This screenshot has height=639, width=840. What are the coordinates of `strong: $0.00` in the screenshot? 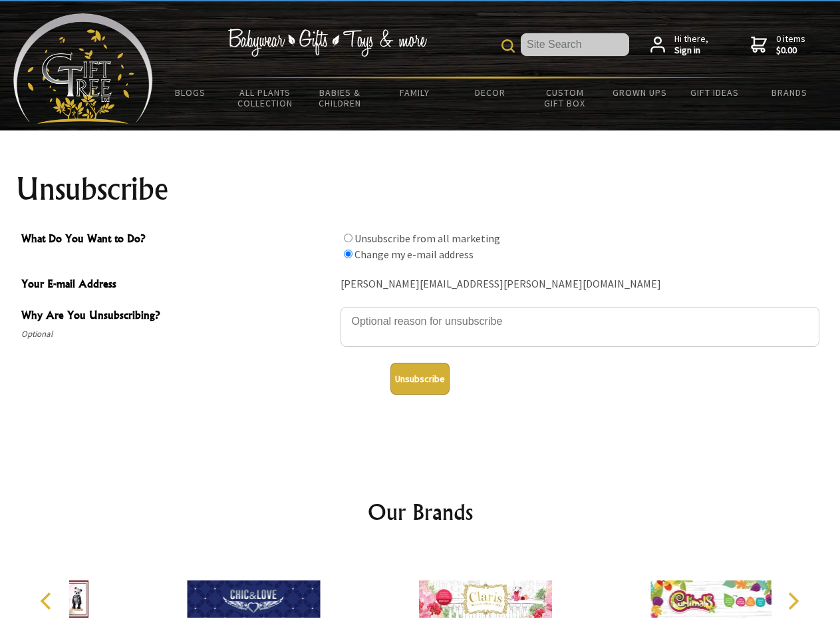 It's located at (791, 51).